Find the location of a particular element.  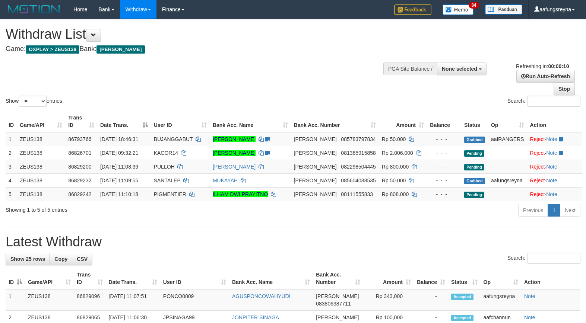

span: BUJANGGABUT is located at coordinates (173, 139).